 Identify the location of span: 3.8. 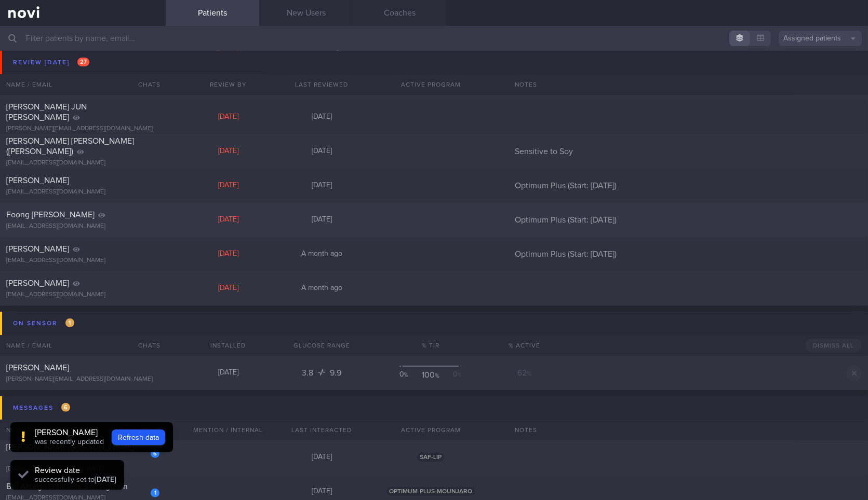
(309, 373).